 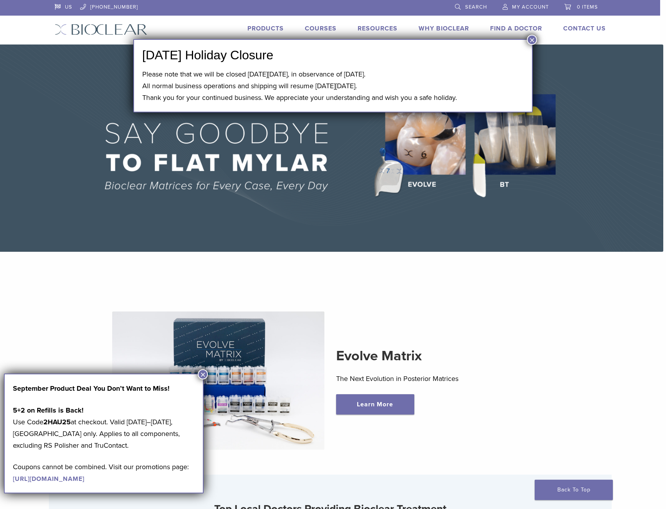 What do you see at coordinates (573, 490) in the screenshot?
I see `a: Back To Top` at bounding box center [573, 490].